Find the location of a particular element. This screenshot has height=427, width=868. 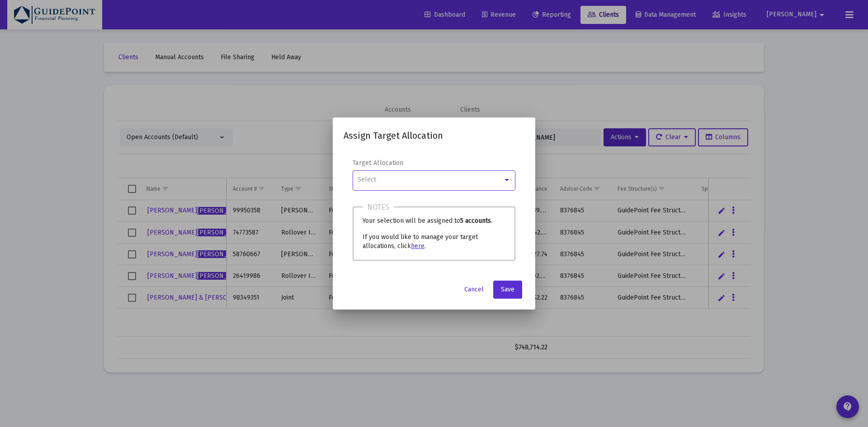

div: Target Allocation is located at coordinates (432, 162).